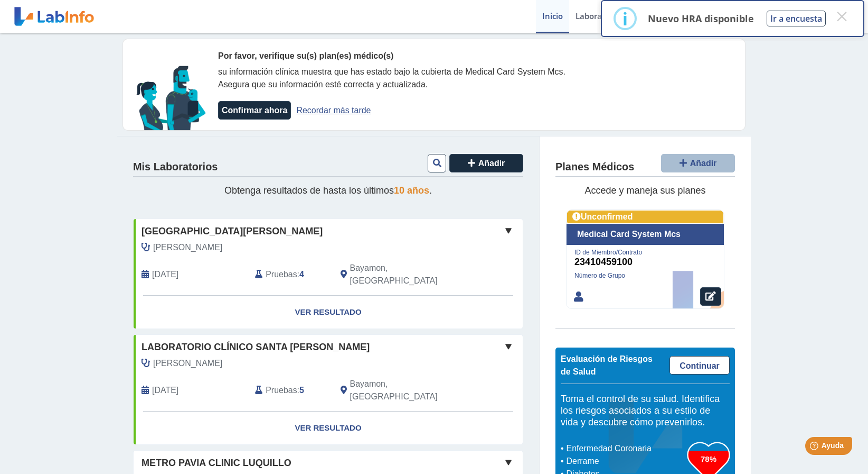 The width and height of the screenshot is (868, 474). I want to click on button: Ir a encuesta, so click(796, 19).